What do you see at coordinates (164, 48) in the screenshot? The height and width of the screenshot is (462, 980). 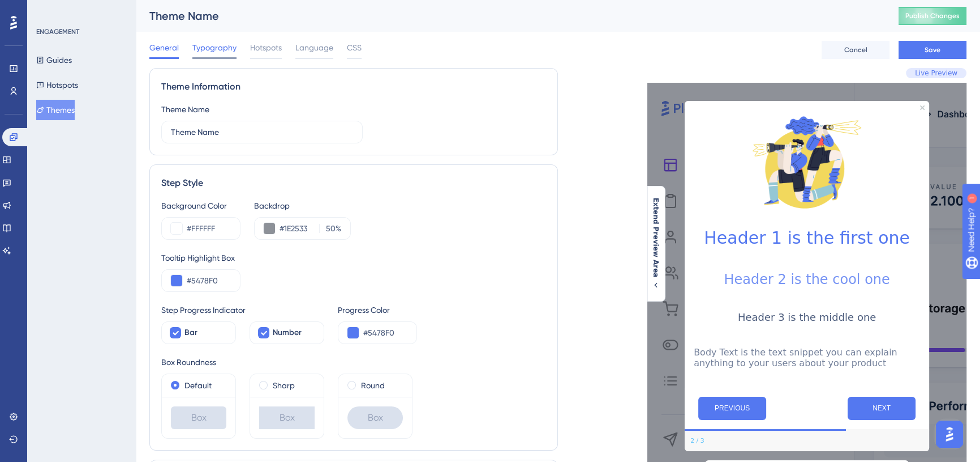 I see `span: General` at bounding box center [164, 48].